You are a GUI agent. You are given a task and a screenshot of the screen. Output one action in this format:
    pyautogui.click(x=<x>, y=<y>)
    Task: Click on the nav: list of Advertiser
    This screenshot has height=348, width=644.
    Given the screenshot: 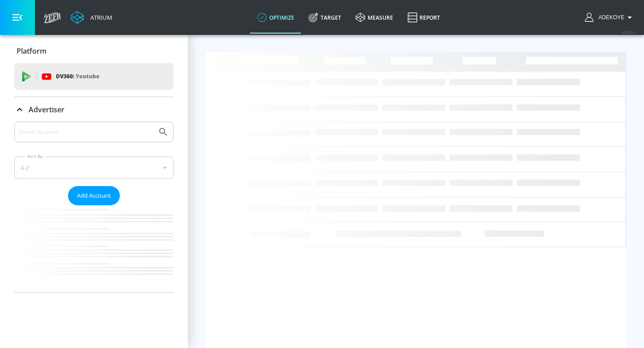 What is the action you would take?
    pyautogui.click(x=94, y=249)
    